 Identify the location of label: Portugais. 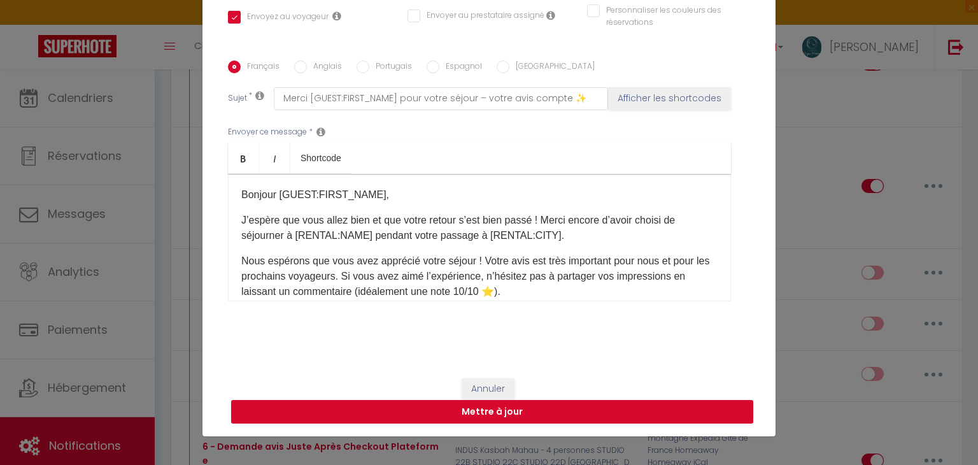
(390, 67).